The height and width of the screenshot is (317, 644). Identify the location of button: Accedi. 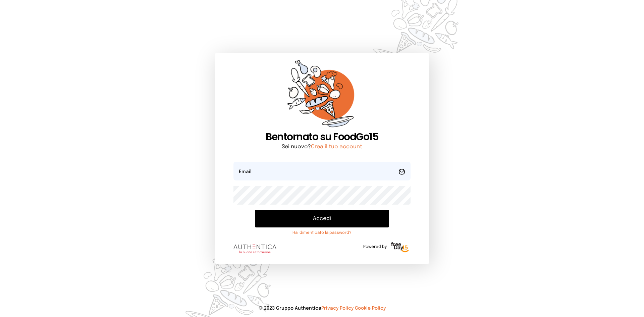
(322, 218).